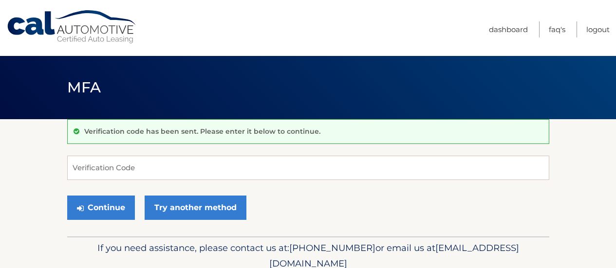 Image resolution: width=616 pixels, height=268 pixels. Describe the element at coordinates (84, 87) in the screenshot. I see `span: MFA` at that location.